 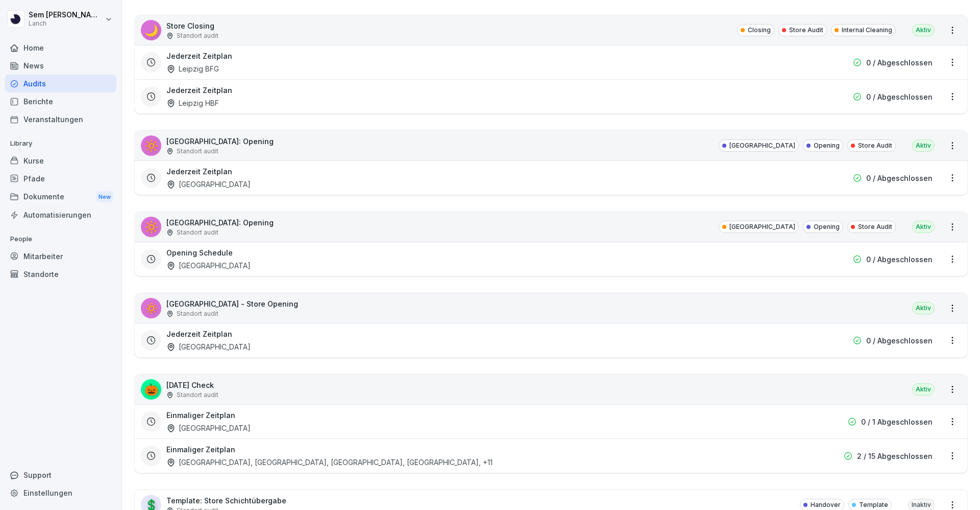 What do you see at coordinates (60, 119) in the screenshot?
I see `div: Veranstaltungen` at bounding box center [60, 119].